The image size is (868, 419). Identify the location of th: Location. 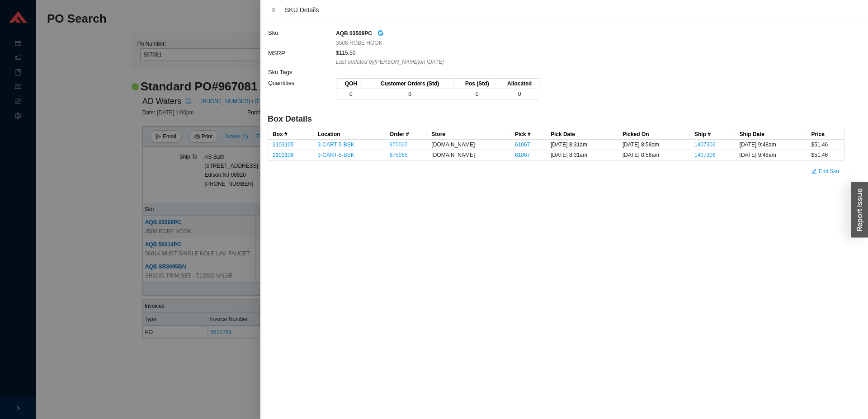
(349, 134).